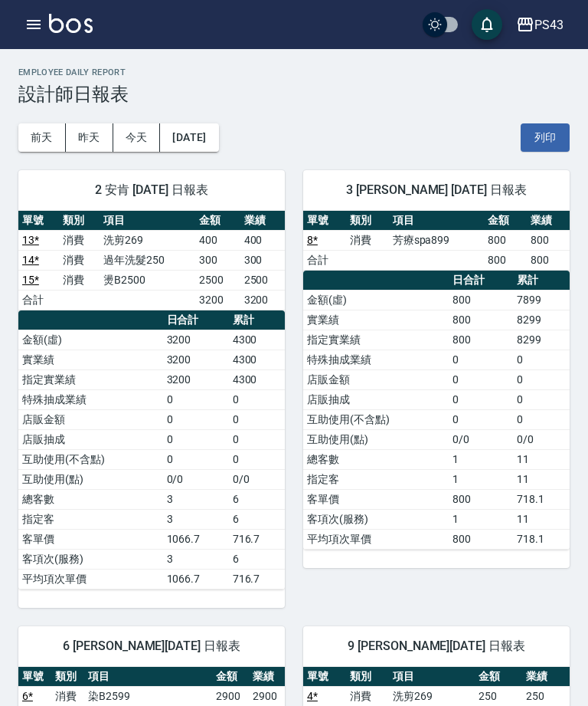 The image size is (588, 706). I want to click on td: 染B2599, so click(149, 696).